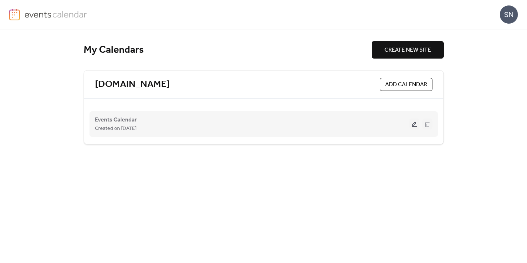 Image resolution: width=527 pixels, height=263 pixels. Describe the element at coordinates (408, 50) in the screenshot. I see `button: CREATE NEW SITE` at that location.